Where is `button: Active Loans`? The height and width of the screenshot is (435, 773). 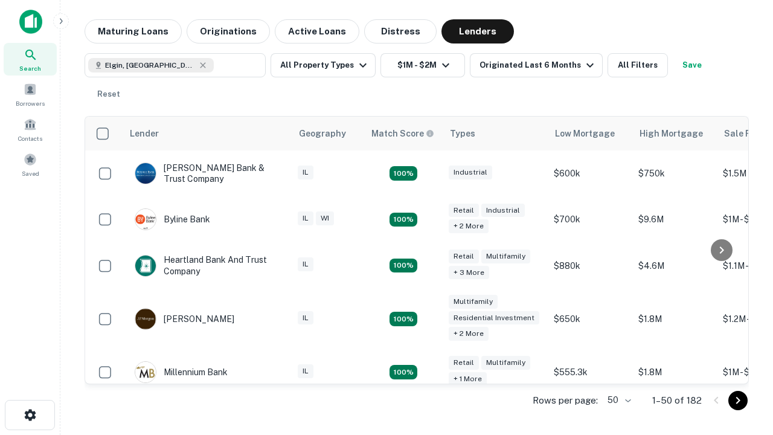 button: Active Loans is located at coordinates (317, 31).